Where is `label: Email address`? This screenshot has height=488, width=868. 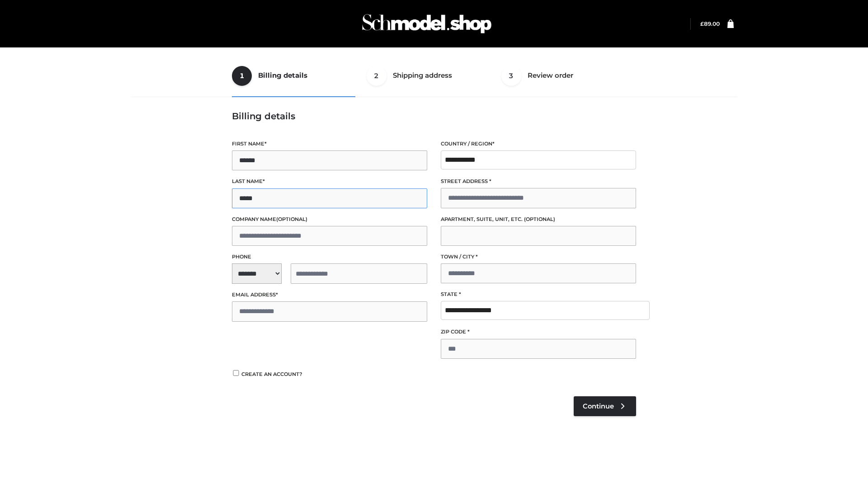 label: Email address is located at coordinates (330, 294).